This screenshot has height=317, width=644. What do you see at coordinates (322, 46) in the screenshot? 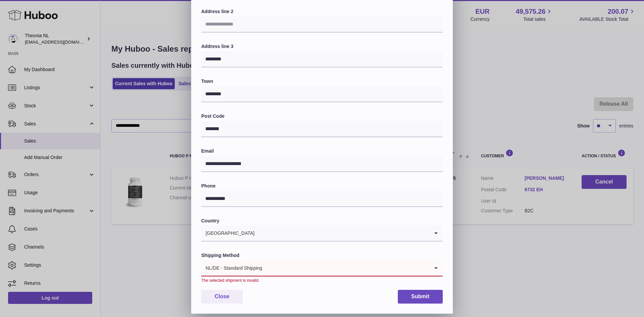
I see `label: Address line 3` at bounding box center [322, 46].